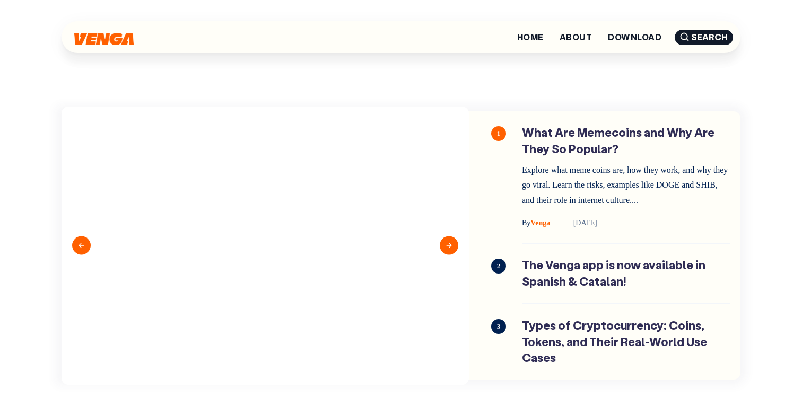 The image size is (802, 397). What do you see at coordinates (81, 246) in the screenshot?
I see `button: Previous` at bounding box center [81, 246].